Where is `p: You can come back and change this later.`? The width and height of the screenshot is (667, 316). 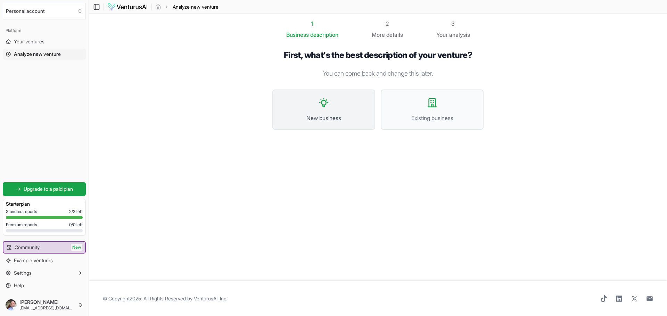 p: You can come back and change this later. is located at coordinates (378, 74).